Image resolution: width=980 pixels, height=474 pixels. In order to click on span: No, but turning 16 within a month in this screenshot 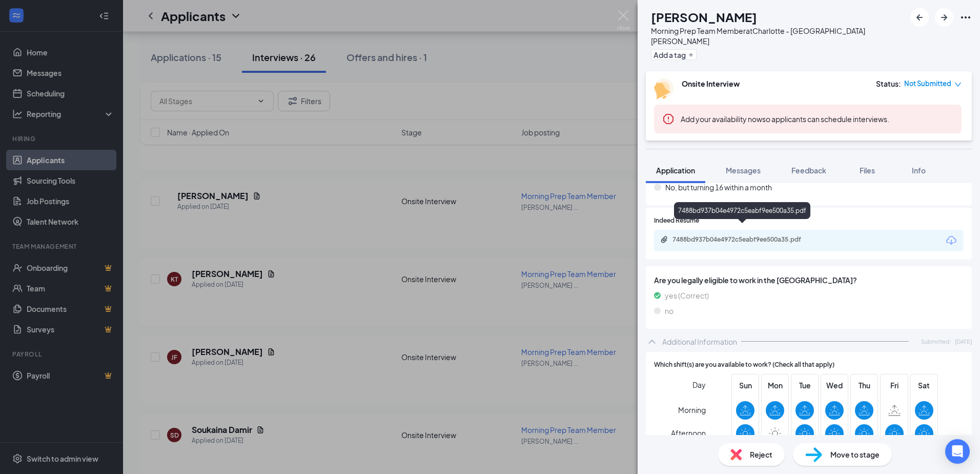, I will do `click(719, 187)`.